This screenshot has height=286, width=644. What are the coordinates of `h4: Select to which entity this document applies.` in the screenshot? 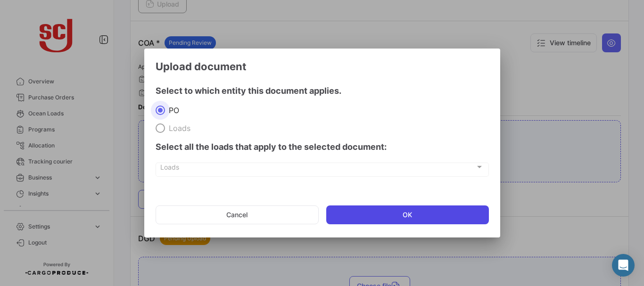 It's located at (322, 91).